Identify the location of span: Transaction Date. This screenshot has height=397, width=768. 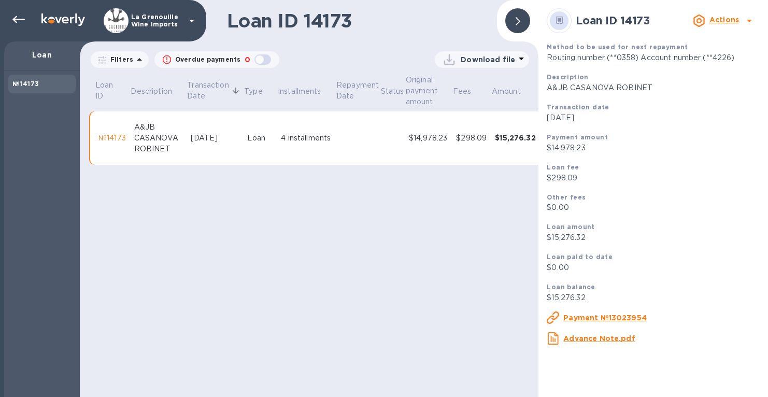
(215, 91).